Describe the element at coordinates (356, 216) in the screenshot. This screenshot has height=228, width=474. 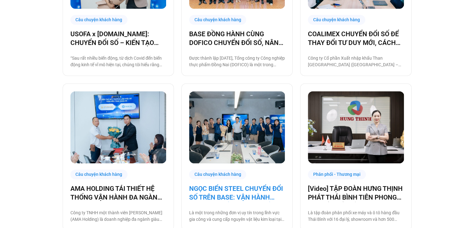
I see `p: Là tập đoàn phân phối xe máy và ô tô hàng đầu Thái Bình với 16 đại lý, showroom và hơn 500 nhân s...` at that location.